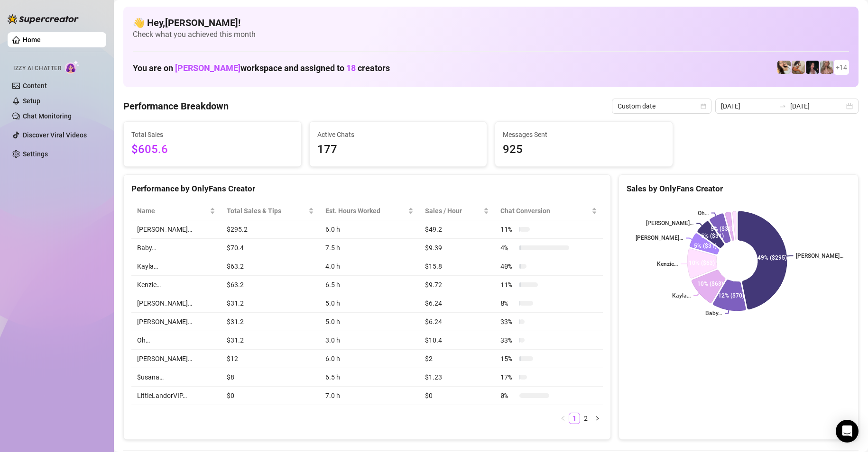  I want to click on text: Kayla…, so click(681, 296).